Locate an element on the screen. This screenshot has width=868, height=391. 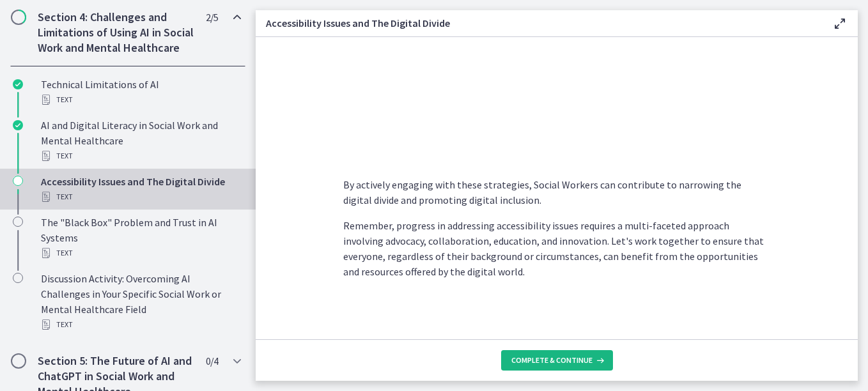
span: Complete & continue is located at coordinates (552, 360).